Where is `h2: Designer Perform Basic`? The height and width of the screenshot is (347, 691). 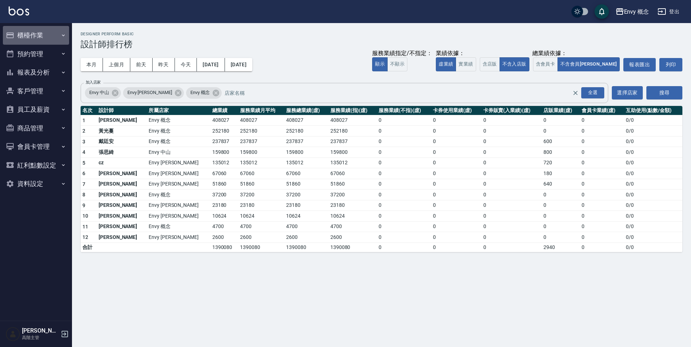 h2: Designer Perform Basic is located at coordinates (381, 34).